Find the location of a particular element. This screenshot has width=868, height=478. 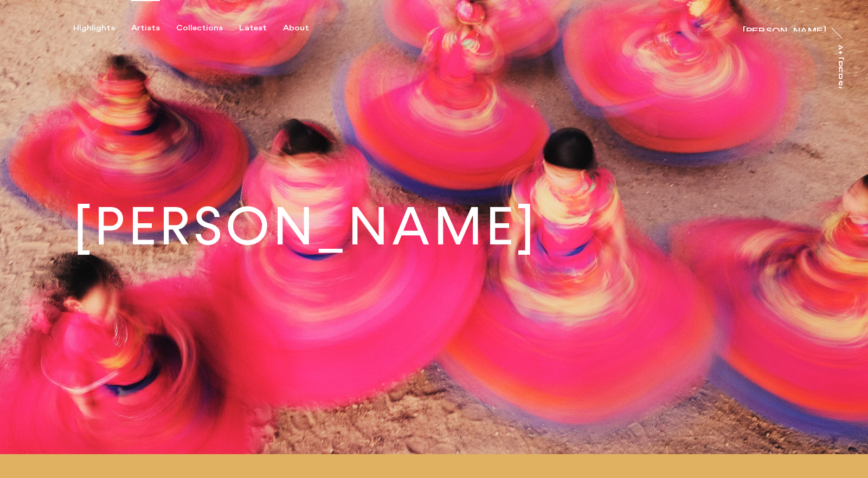

div: Latest is located at coordinates (253, 28).